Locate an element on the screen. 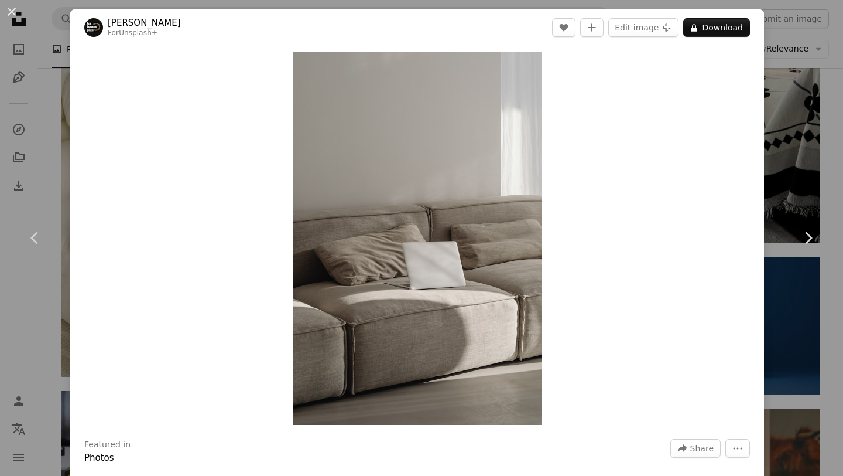  img: a couch with a laptop on top of it is located at coordinates (417, 238).